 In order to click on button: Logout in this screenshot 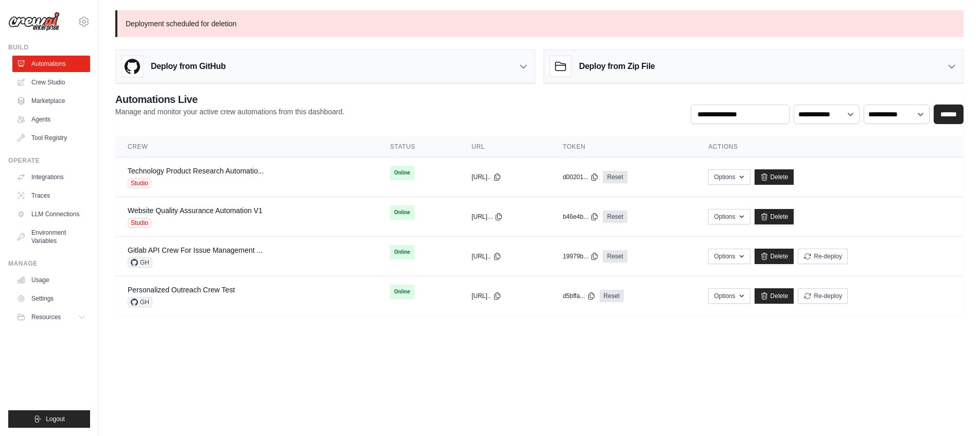, I will do `click(49, 420)`.